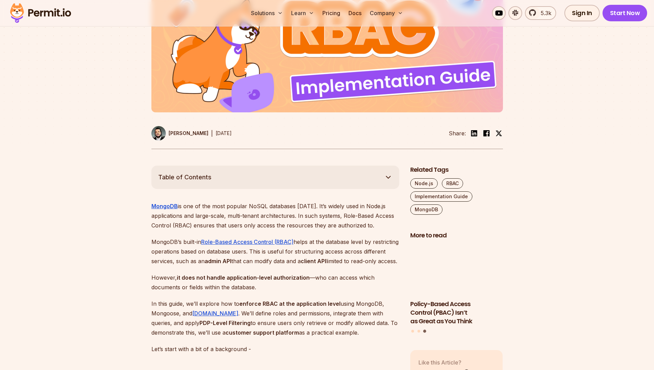 This screenshot has width=654, height=370. What do you see at coordinates (474, 133) in the screenshot?
I see `img: linkedin` at bounding box center [474, 133].